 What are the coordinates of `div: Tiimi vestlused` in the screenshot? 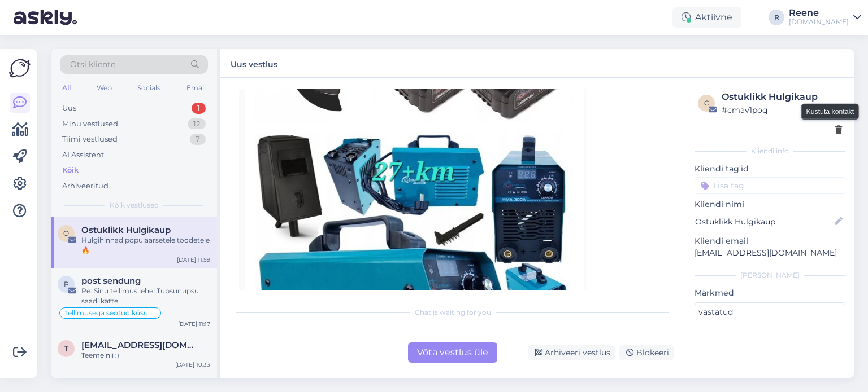 It's located at (90, 139).